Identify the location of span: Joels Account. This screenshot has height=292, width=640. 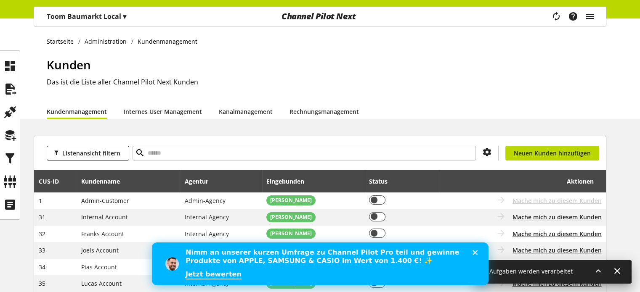
(100, 250).